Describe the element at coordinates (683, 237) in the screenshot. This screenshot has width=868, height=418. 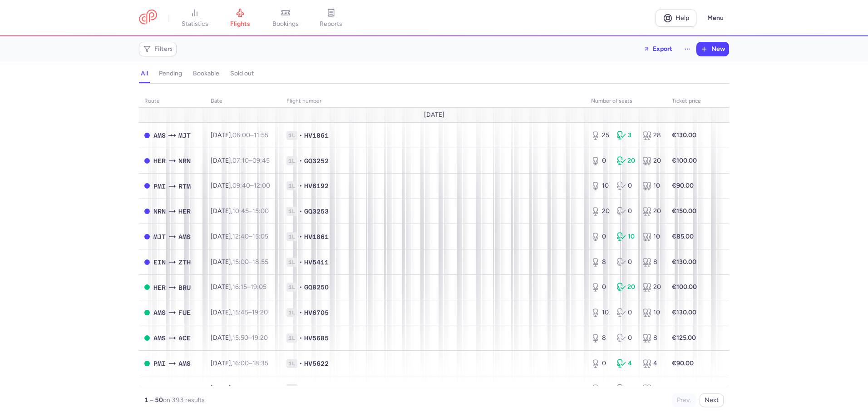
I see `strong: €85.00` at that location.